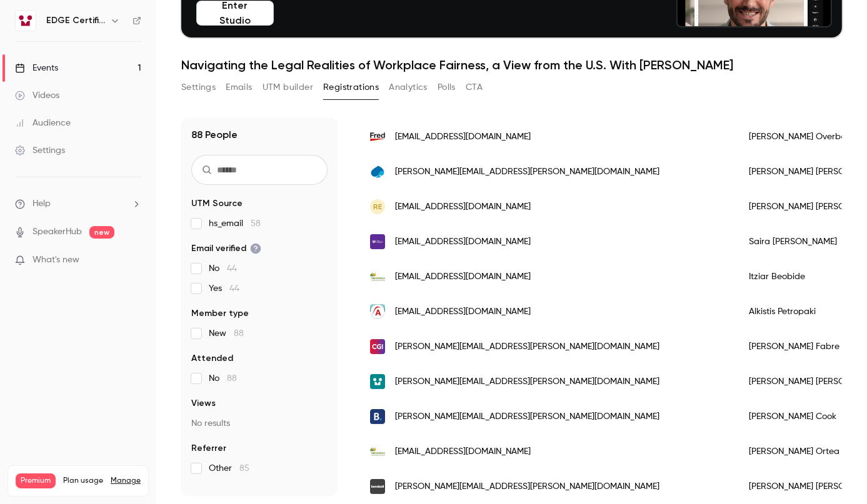  Describe the element at coordinates (40, 151) in the screenshot. I see `div: Settings` at that location.